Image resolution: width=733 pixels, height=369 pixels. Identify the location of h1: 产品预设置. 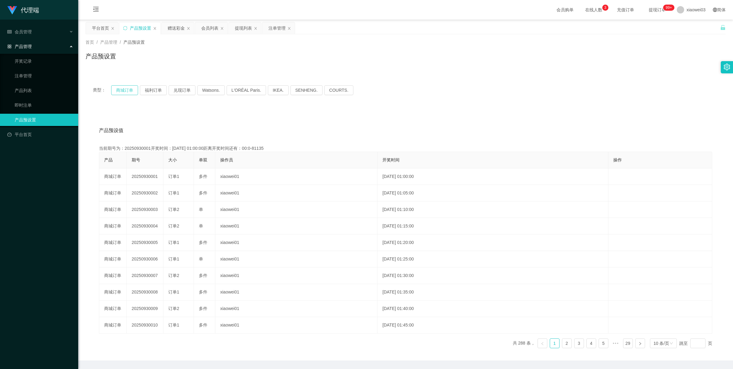
(101, 56).